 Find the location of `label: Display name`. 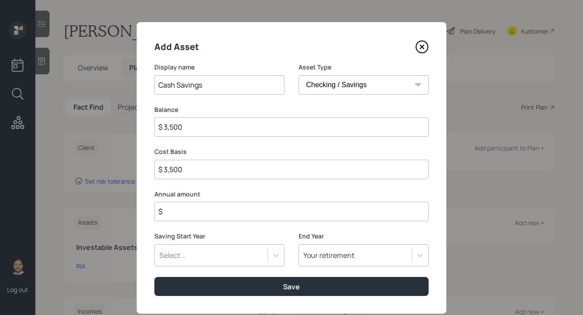

label: Display name is located at coordinates (219, 67).